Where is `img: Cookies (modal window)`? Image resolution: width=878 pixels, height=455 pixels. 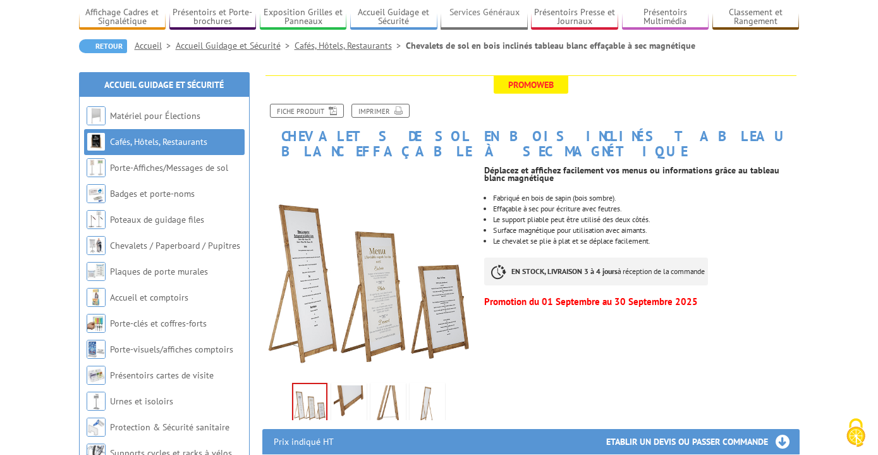 img: Cookies (modal window) is located at coordinates (856, 432).